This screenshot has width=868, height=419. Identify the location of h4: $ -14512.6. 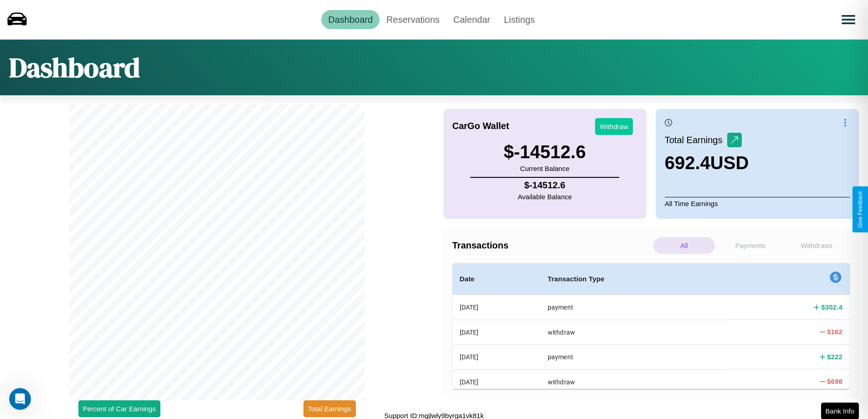
(545, 185).